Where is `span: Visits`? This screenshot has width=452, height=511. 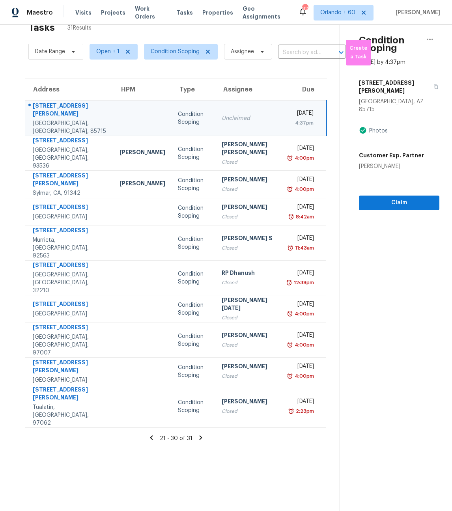
span: Visits is located at coordinates (83, 13).